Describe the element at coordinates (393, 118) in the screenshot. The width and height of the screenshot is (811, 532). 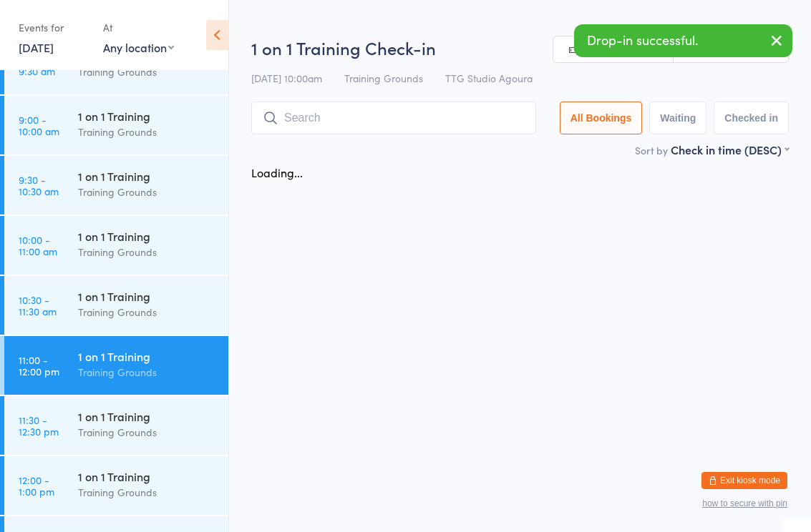
I see `input: Search` at that location.